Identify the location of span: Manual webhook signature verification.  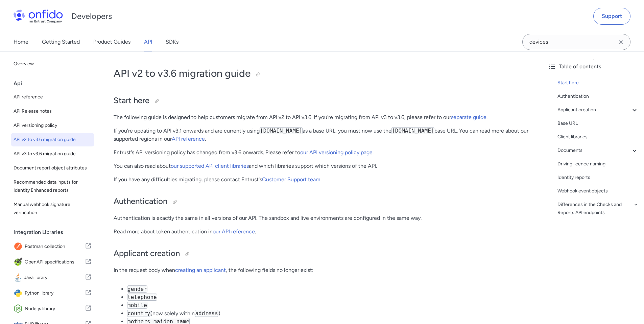
(52, 209).